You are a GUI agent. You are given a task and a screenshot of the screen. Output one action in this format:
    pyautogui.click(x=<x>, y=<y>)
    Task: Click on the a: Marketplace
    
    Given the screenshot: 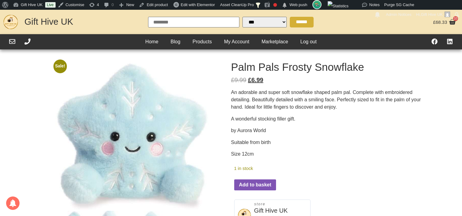 What is the action you would take?
    pyautogui.click(x=275, y=42)
    